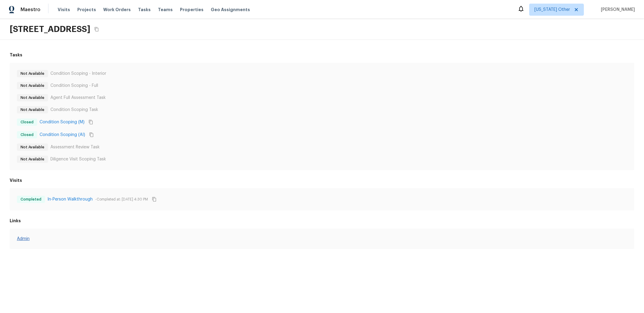 The height and width of the screenshot is (313, 644). Describe the element at coordinates (322, 55) in the screenshot. I see `h6: Tasks` at that location.